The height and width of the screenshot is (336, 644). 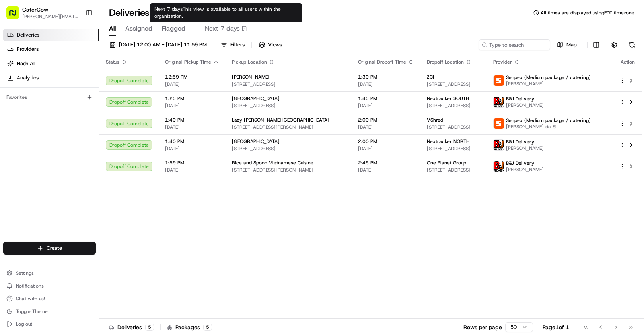 I want to click on a: Powered byPylon, so click(x=76, y=138).